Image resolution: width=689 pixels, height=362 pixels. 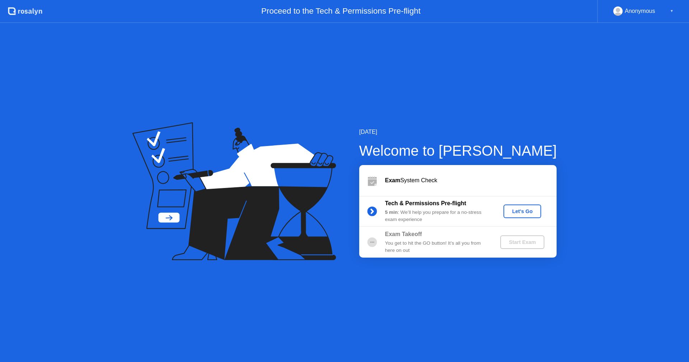 What do you see at coordinates (404, 234) in the screenshot?
I see `b: Exam Takeoff` at bounding box center [404, 234].